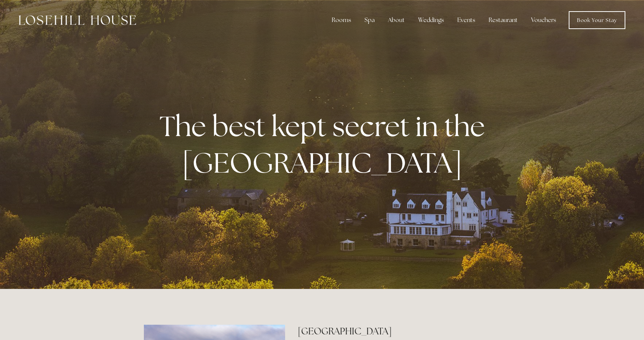 This screenshot has height=340, width=644. Describe the element at coordinates (341, 20) in the screenshot. I see `div: Rooms` at that location.